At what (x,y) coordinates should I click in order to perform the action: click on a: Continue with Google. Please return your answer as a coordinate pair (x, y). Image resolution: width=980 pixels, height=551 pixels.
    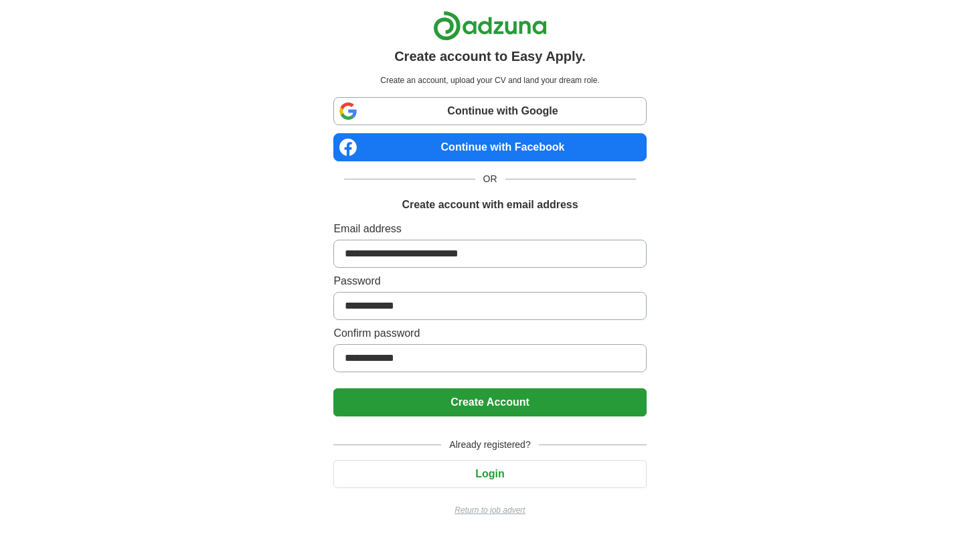
    Looking at the image, I should click on (490, 111).